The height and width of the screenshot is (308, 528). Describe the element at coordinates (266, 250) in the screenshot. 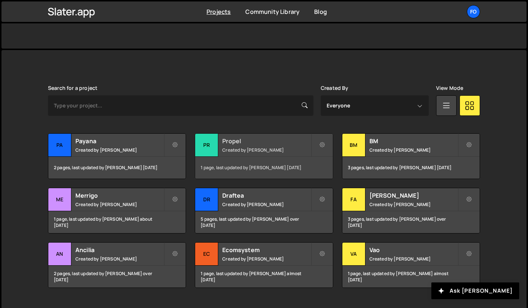

I see `h2: Ecomsystem` at that location.